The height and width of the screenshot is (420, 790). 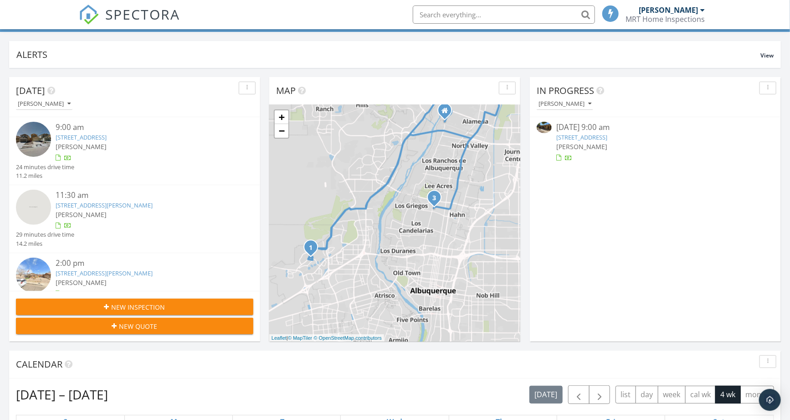 What do you see at coordinates (45, 243) in the screenshot?
I see `div: 14.2 miles` at bounding box center [45, 243].